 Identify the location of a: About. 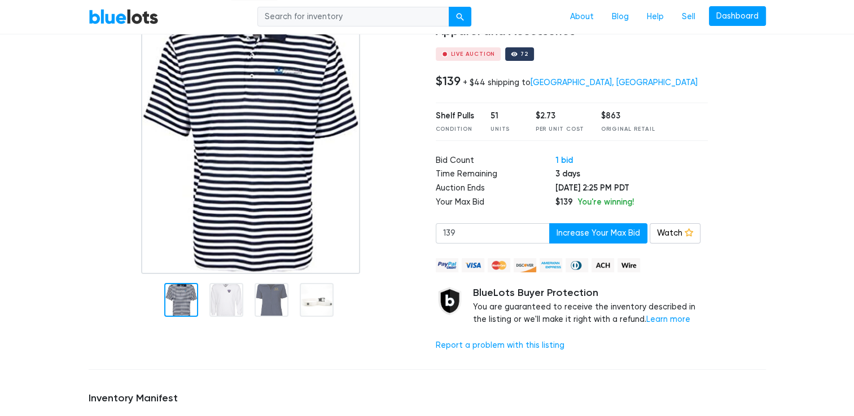
(582, 17).